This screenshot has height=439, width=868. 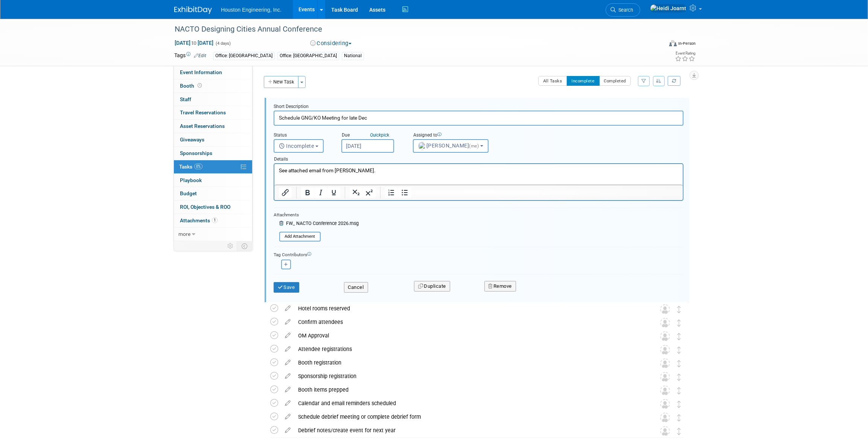 What do you see at coordinates (469, 309) in the screenshot?
I see `div: Hotel rooms reserved` at bounding box center [469, 309].